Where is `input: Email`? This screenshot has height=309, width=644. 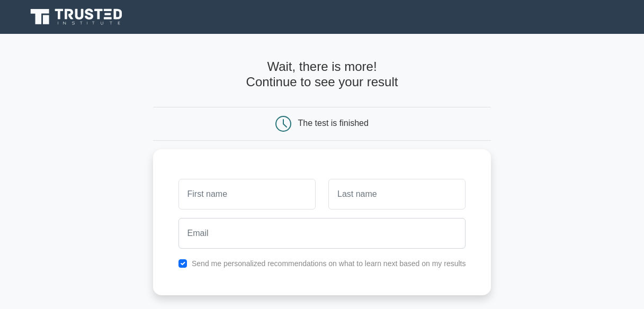
input: Email is located at coordinates (322, 233).